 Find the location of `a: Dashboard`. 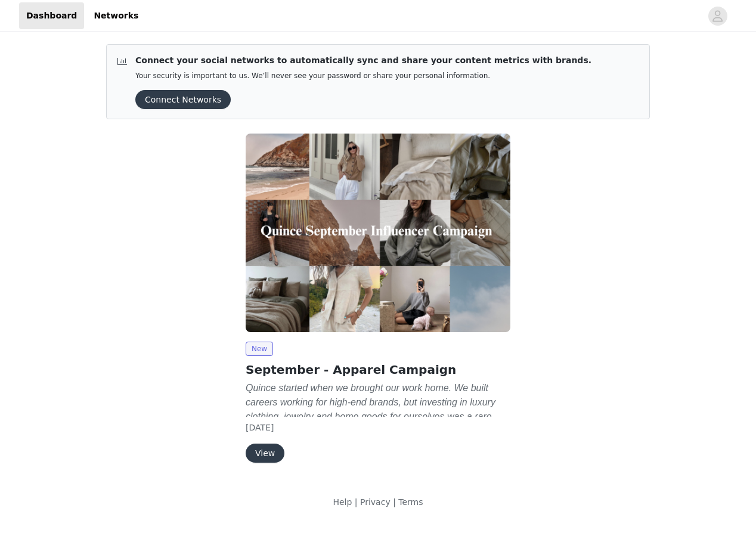

a: Dashboard is located at coordinates (51, 15).